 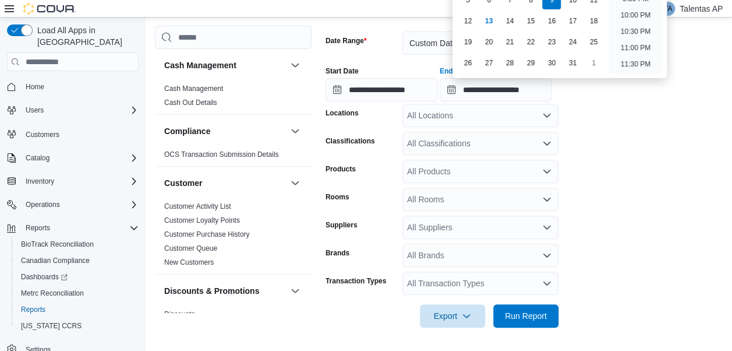 I want to click on a: Cash Out Details, so click(x=190, y=103).